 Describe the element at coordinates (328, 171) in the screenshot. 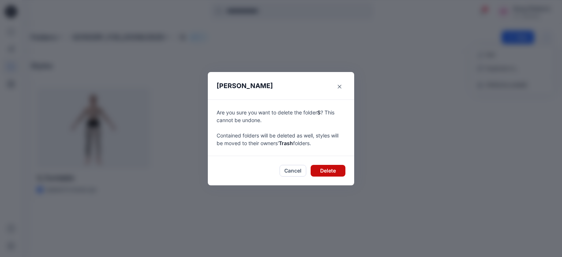

I see `button: Delete` at that location.